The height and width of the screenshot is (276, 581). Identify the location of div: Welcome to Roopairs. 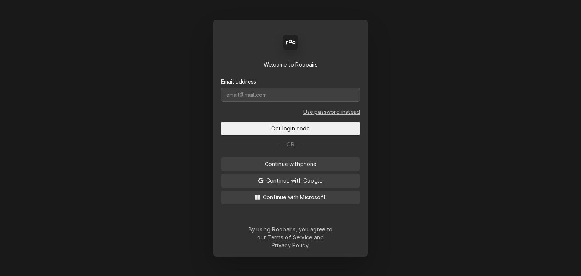
(291, 64).